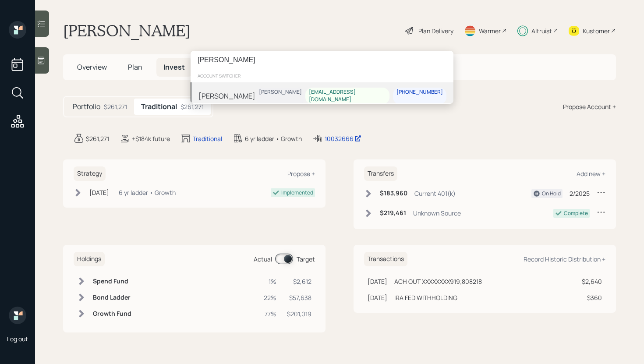 Image resolution: width=644 pixels, height=364 pixels. Describe the element at coordinates (322, 75) in the screenshot. I see `div: account switcher` at that location.